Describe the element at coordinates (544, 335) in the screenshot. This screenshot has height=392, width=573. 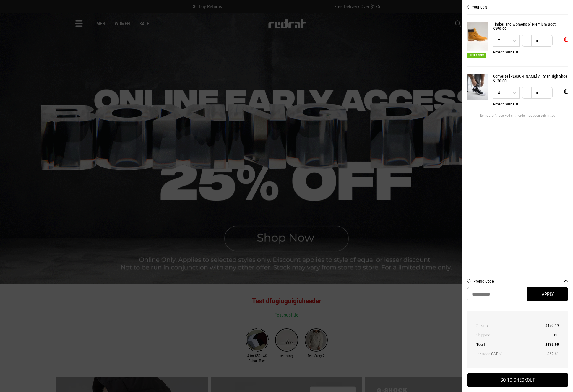
I see `td: TBC` at that location.